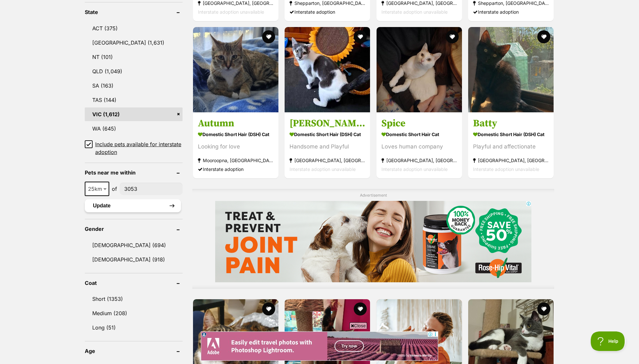 This screenshot has width=639, height=364. I want to click on a: Include pets available for interstate adoption, so click(133, 148).